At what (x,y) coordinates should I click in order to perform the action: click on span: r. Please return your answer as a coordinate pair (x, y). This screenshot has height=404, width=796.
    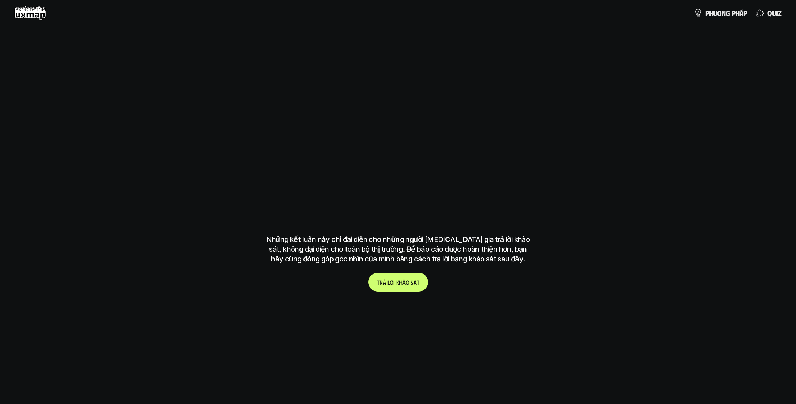
    Looking at the image, I should click on (381, 282).